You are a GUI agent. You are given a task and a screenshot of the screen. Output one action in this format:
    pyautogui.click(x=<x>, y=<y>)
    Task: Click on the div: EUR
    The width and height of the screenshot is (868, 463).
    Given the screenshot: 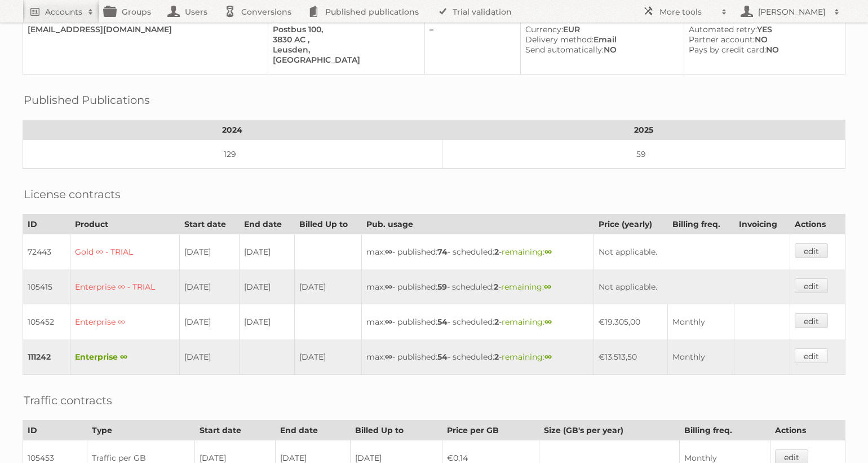 What is the action you would take?
    pyautogui.click(x=600, y=29)
    